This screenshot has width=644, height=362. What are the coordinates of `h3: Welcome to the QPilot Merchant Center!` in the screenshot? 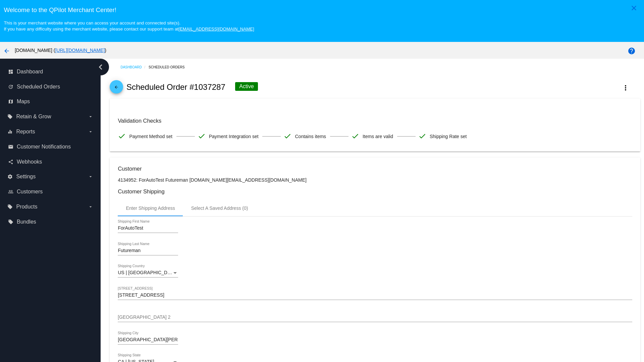 It's located at (322, 10).